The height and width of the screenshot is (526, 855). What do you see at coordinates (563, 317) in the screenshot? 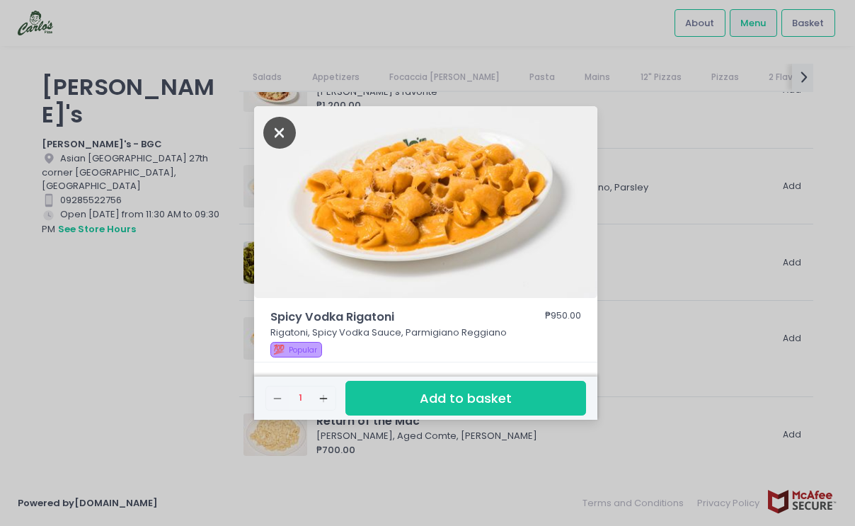
I see `div: ₱950.00` at bounding box center [563, 317].